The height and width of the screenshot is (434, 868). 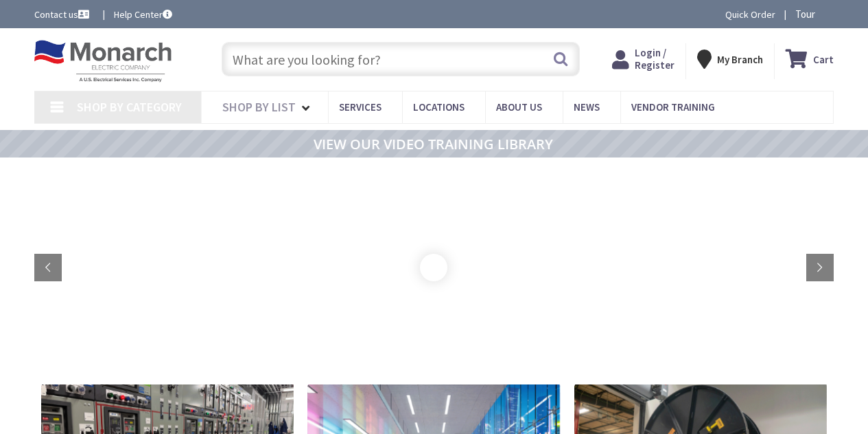 I want to click on input: What are you looking for?, so click(x=400, y=59).